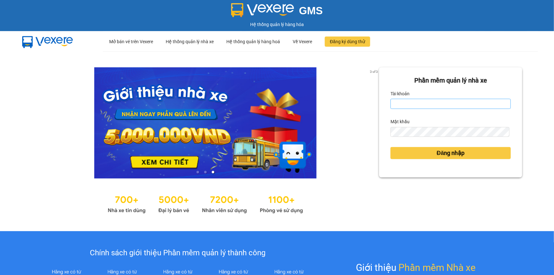  Describe the element at coordinates (347, 42) in the screenshot. I see `span: Đăng ký dùng thử` at that location.